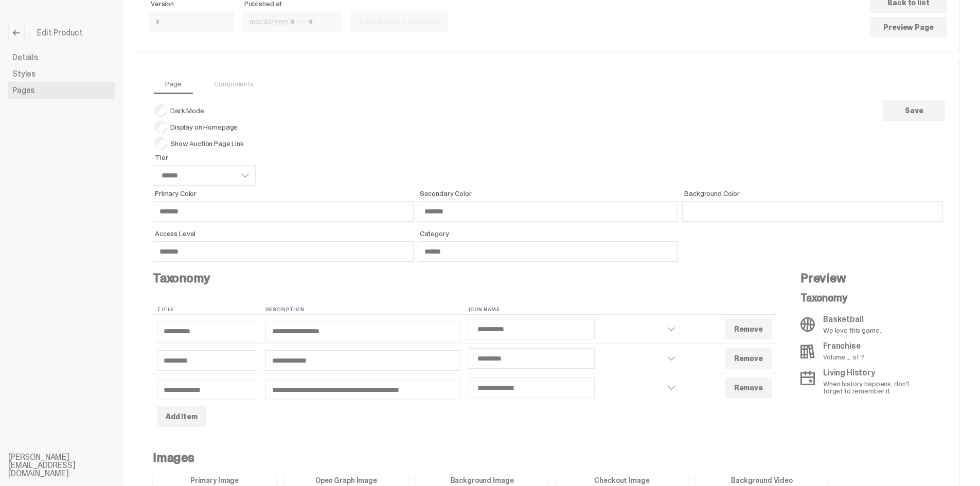  I want to click on label: Open Graph Image, so click(346, 480).